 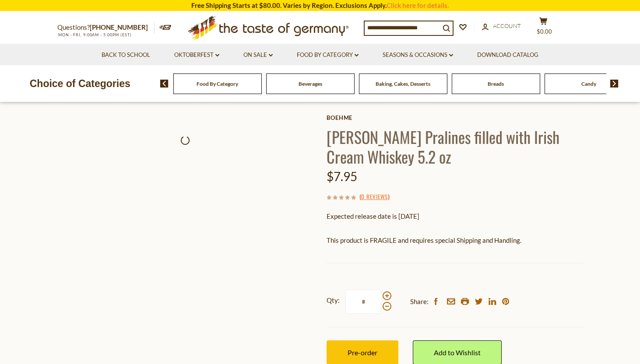 I want to click on span: $0.00, so click(x=544, y=32).